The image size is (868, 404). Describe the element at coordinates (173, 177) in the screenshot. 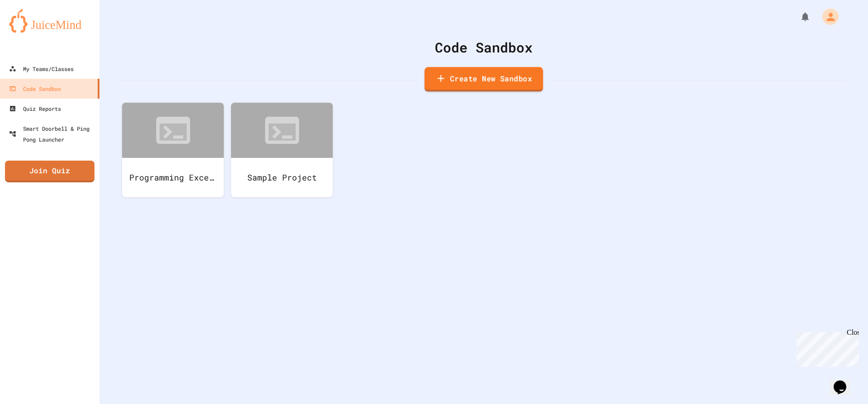

I see `div: Programming Excercises` at that location.